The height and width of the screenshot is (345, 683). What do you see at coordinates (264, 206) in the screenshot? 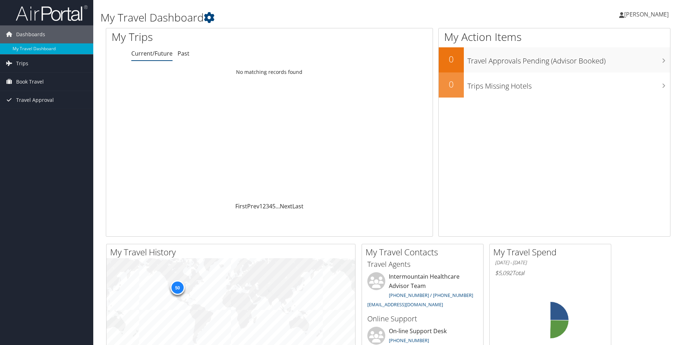
I see `a: 2` at bounding box center [264, 206].